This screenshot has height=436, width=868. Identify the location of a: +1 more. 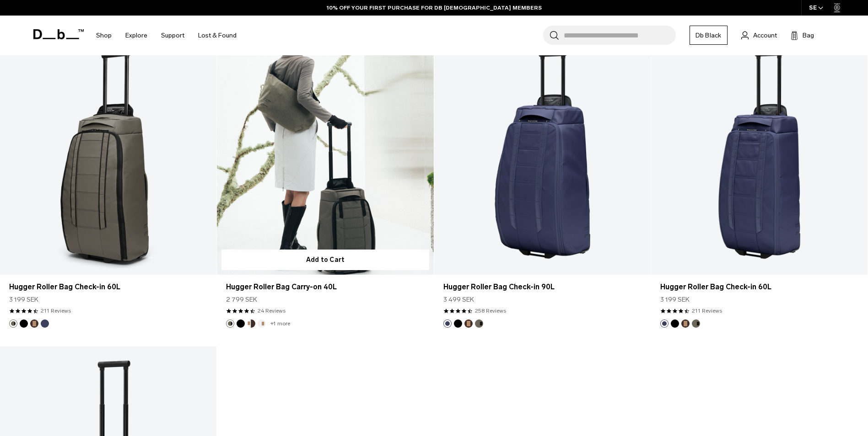
(280, 324).